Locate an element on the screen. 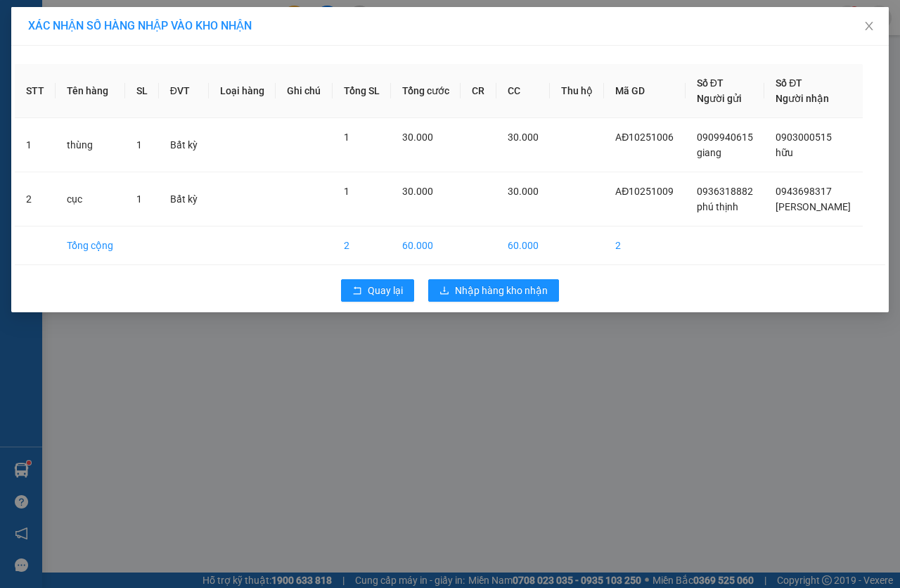 The width and height of the screenshot is (900, 588). span: Gửi: is located at coordinates (22, 21).